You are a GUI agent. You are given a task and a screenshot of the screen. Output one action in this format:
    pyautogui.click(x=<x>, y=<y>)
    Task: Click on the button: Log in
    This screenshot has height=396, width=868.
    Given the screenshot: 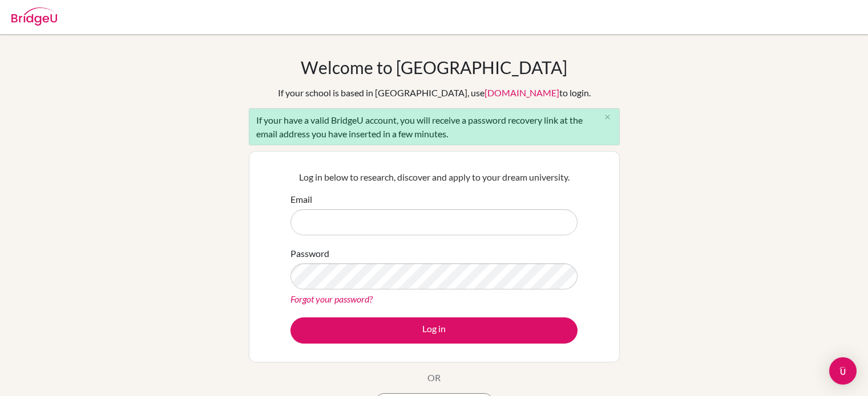 What is the action you would take?
    pyautogui.click(x=434, y=331)
    